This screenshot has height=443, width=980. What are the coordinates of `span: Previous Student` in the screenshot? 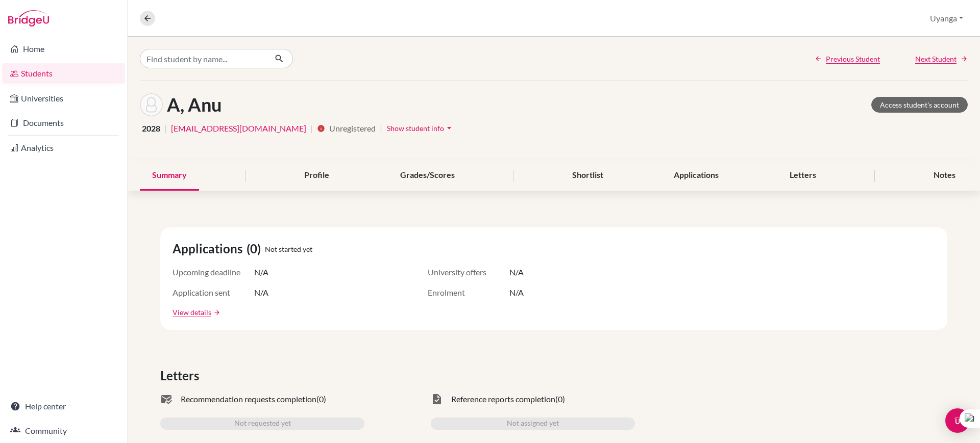 It's located at (853, 59).